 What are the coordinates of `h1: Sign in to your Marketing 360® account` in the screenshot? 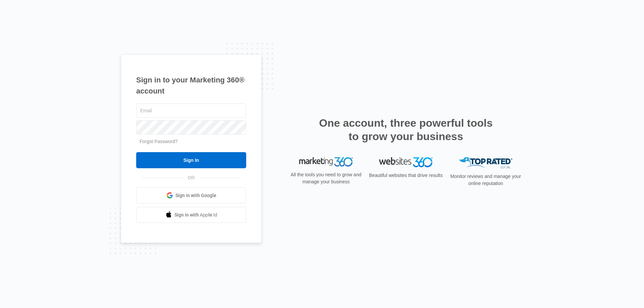 It's located at (191, 85).